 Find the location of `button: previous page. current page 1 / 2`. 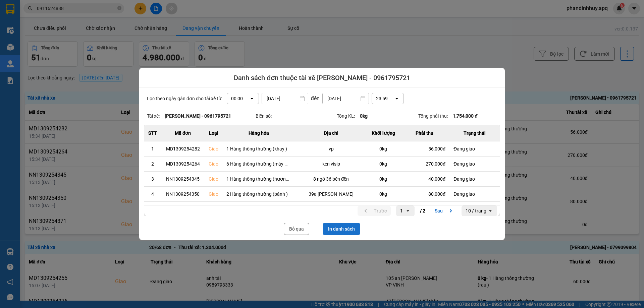

button: previous page. current page 1 / 2 is located at coordinates (374, 211).